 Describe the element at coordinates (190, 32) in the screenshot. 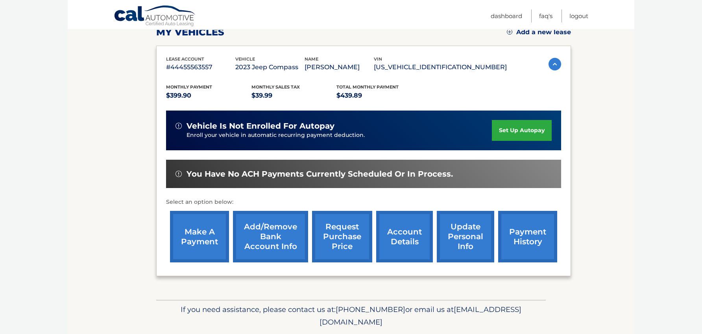

I see `h2: my vehicles` at that location.